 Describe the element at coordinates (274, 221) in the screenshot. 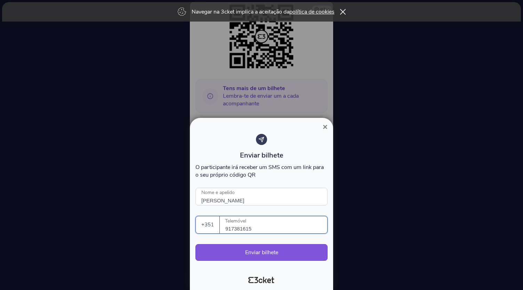

I see `label: Telemóvel` at that location.